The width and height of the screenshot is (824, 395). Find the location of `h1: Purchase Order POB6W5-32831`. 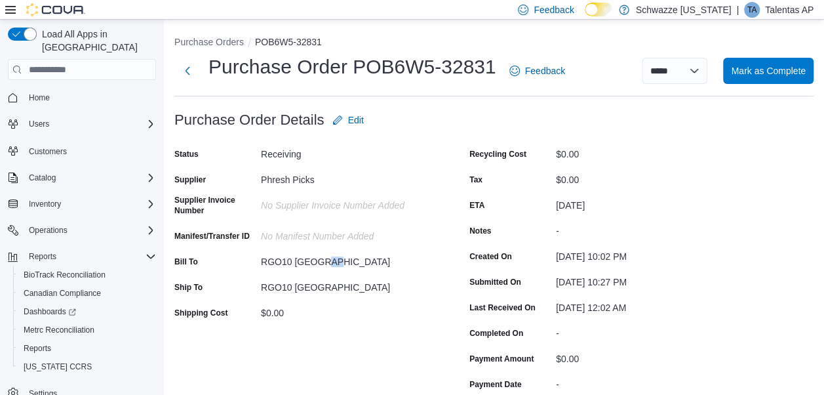

h1: Purchase Order POB6W5-32831 is located at coordinates (352, 67).